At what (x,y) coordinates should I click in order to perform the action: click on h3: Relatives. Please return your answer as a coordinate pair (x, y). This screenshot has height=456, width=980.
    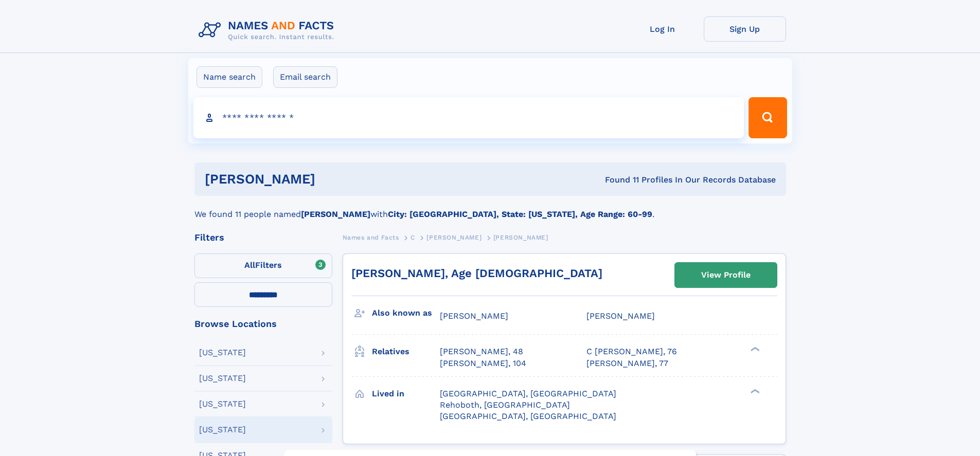
    Looking at the image, I should click on (406, 352).